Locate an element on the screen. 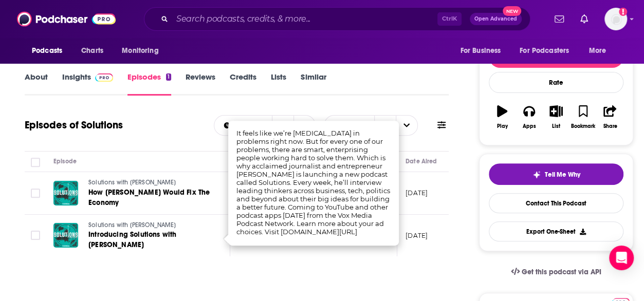 The image size is (644, 301). div: Sort Direction is located at coordinates (385, 125).